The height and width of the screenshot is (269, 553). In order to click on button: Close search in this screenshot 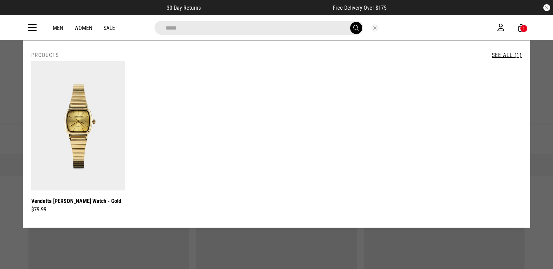, I will do `click(375, 28)`.